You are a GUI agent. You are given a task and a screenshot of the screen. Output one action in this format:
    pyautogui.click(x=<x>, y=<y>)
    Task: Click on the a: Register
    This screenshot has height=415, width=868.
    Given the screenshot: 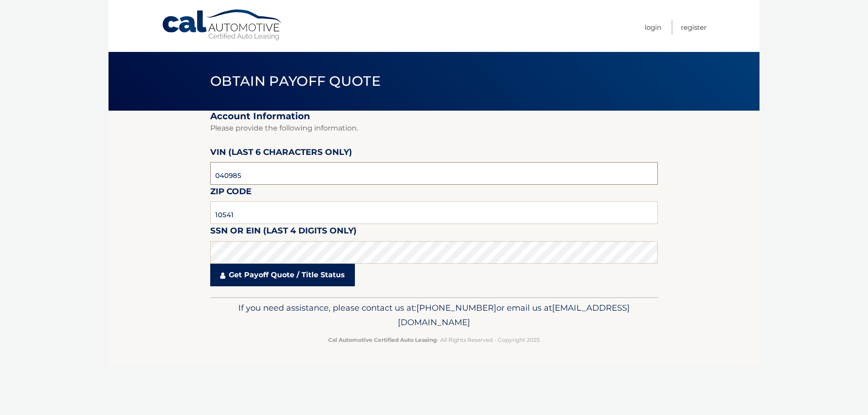 What is the action you would take?
    pyautogui.click(x=694, y=27)
    